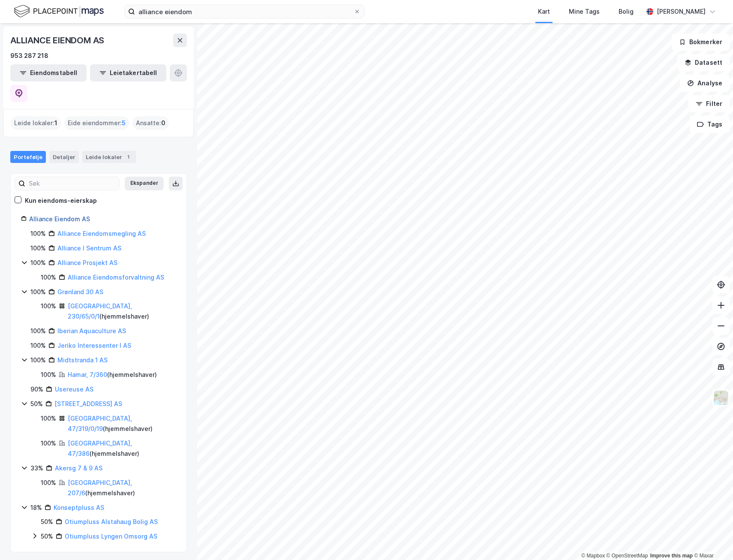 The image size is (733, 560). I want to click on button: Bokmerker, so click(700, 42).